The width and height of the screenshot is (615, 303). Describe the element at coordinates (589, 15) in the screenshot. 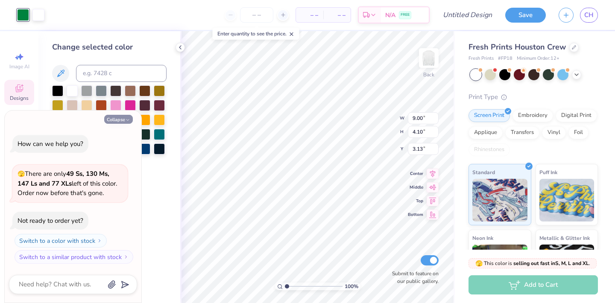

I see `a: CH` at that location.